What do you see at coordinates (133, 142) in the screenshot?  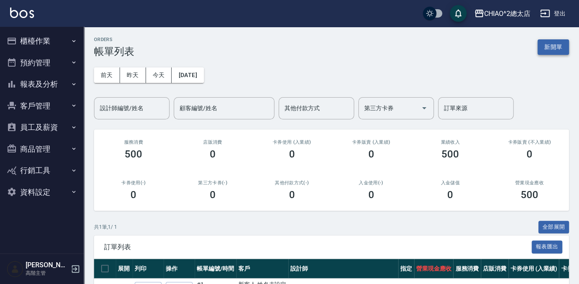 I see `h3: 服務消費` at bounding box center [133, 142].